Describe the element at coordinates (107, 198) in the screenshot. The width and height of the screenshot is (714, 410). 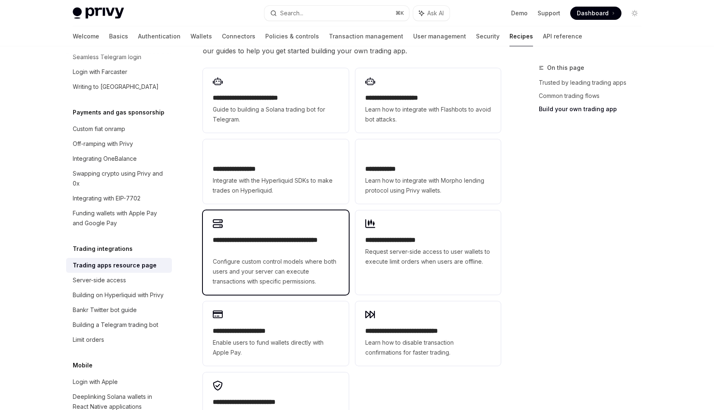
I see `div: Integrating with EIP-7702` at that location.